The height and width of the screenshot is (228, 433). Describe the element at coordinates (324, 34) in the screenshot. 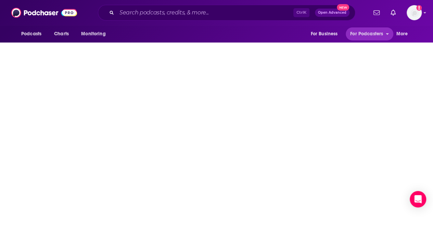

I see `span: For Business` at that location.